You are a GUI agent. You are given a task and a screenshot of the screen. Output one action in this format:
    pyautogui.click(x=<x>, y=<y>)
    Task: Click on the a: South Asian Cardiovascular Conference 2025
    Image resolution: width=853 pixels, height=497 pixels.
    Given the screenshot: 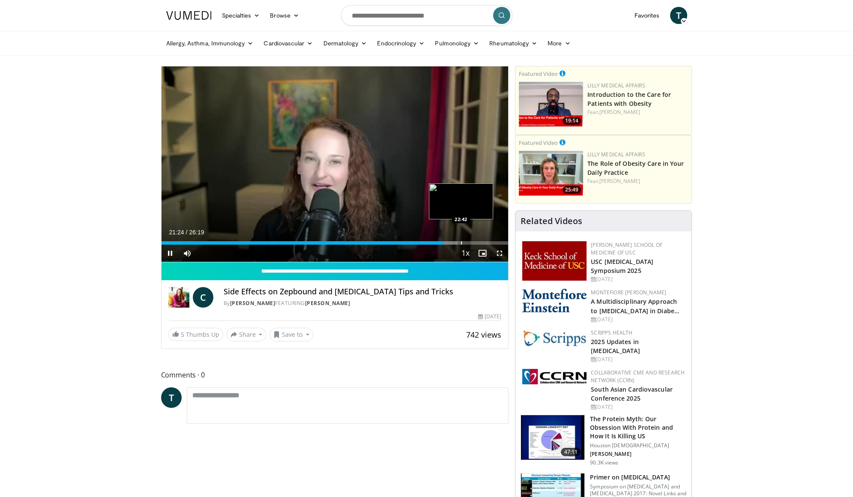 What is the action you would take?
    pyautogui.click(x=632, y=394)
    